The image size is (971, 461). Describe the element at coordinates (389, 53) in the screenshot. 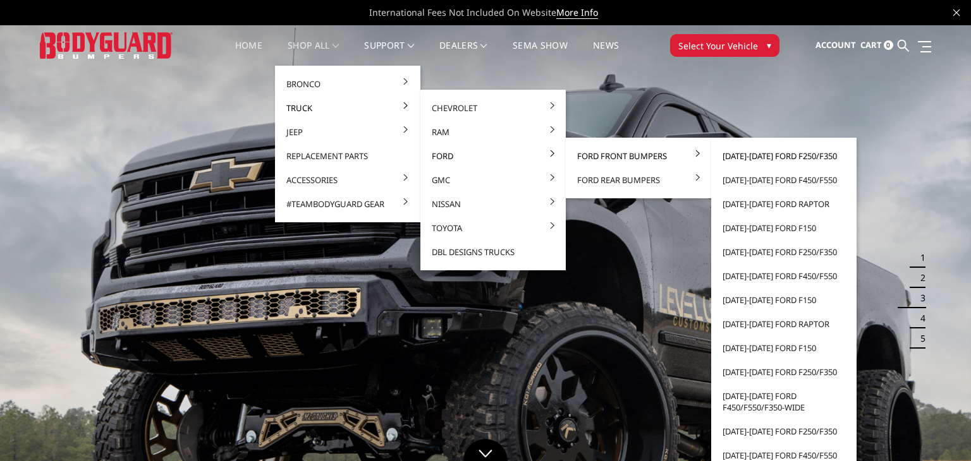

I see `a: Support` at that location.